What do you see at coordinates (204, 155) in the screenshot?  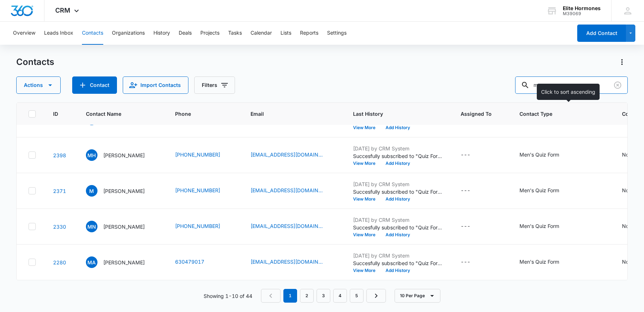 I see `div: Phone - 7158970987 - Select to Edit Field` at bounding box center [204, 155].